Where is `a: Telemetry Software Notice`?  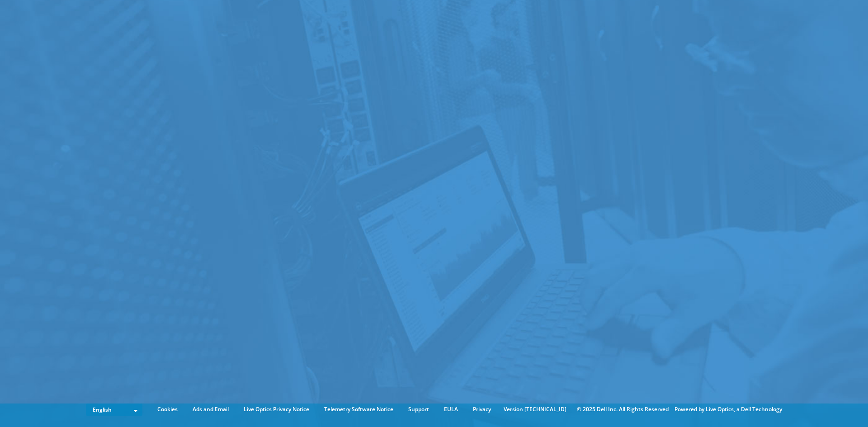
a: Telemetry Software Notice is located at coordinates (358, 410).